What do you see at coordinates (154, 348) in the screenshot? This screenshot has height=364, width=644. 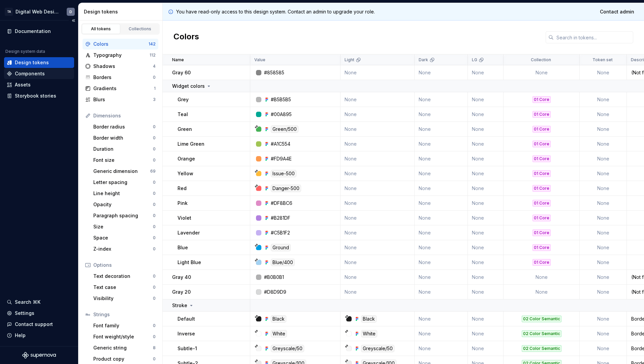 I see `div: 8` at bounding box center [154, 348].